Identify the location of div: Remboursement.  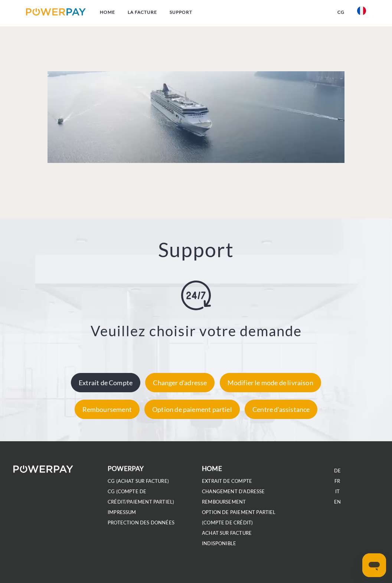
(107, 409).